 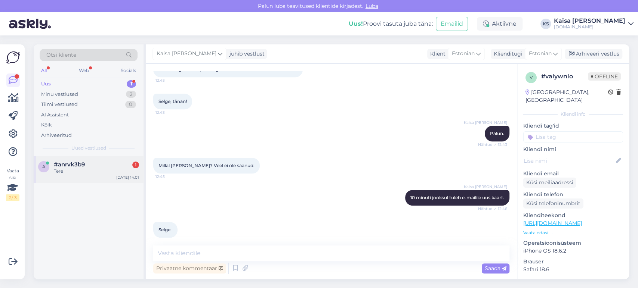 I want to click on div: Küsi meiliaadressi, so click(x=549, y=183).